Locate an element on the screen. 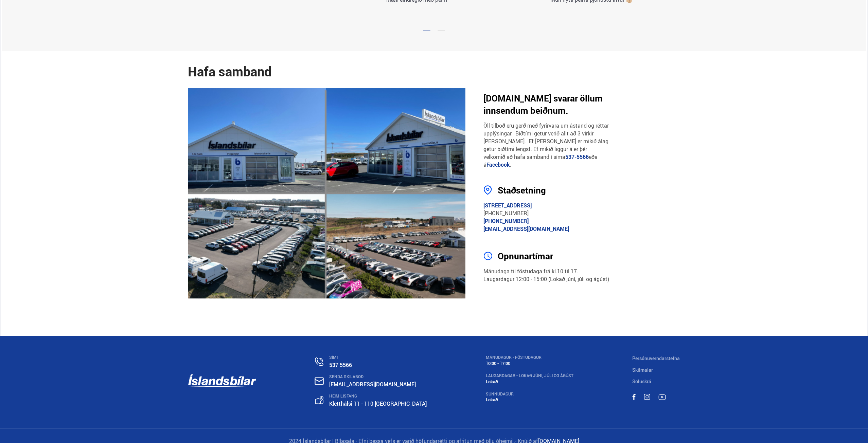 The width and height of the screenshot is (868, 443). div: SENDA SKILABOÐ is located at coordinates (378, 377).